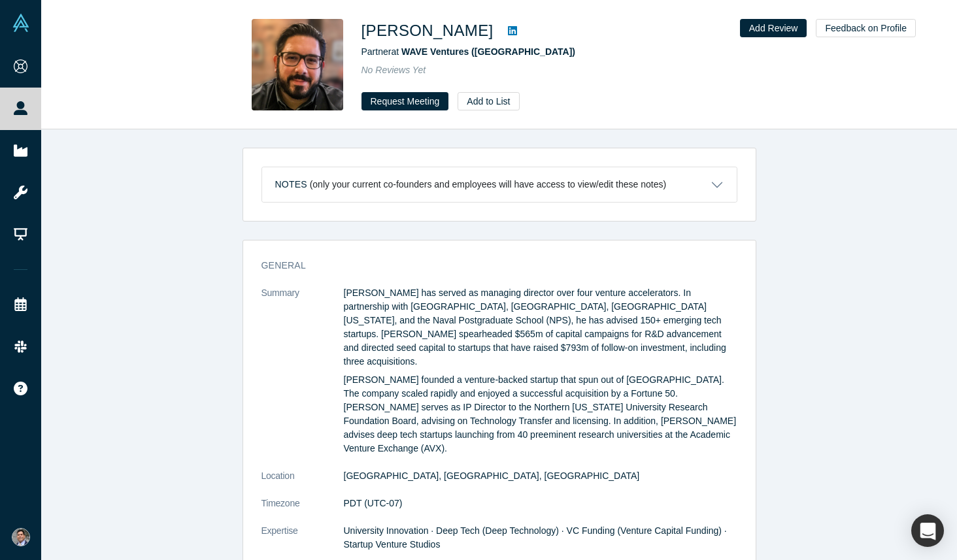  I want to click on img: Alchemist Vault Logo, so click(21, 23).